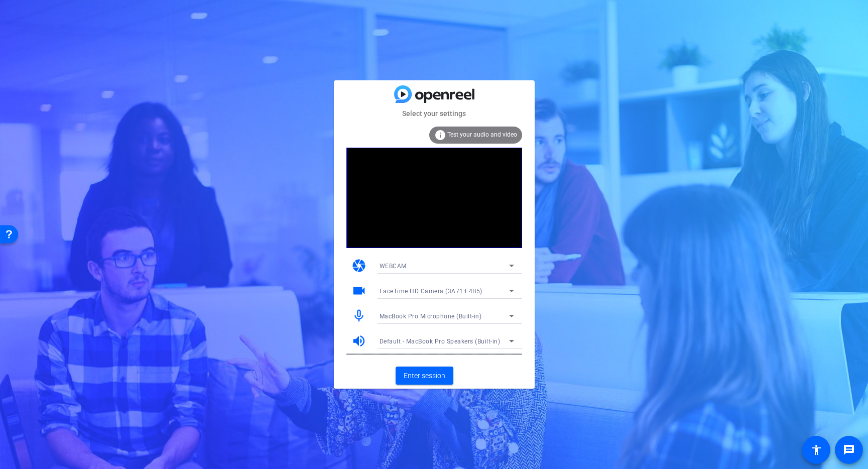  What do you see at coordinates (849, 450) in the screenshot?
I see `mat-icon: message` at bounding box center [849, 450].